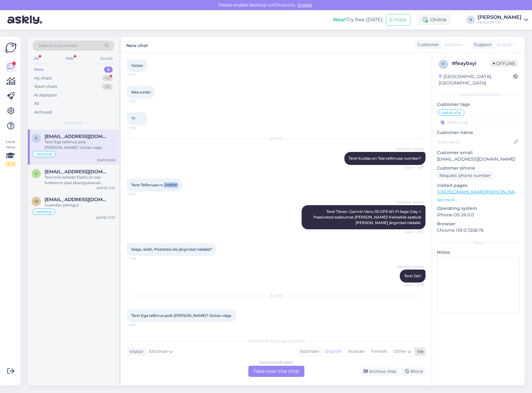  What do you see at coordinates (77, 136) in the screenshot?
I see `span: eevahelga.kupits@gmail.com` at bounding box center [77, 136].